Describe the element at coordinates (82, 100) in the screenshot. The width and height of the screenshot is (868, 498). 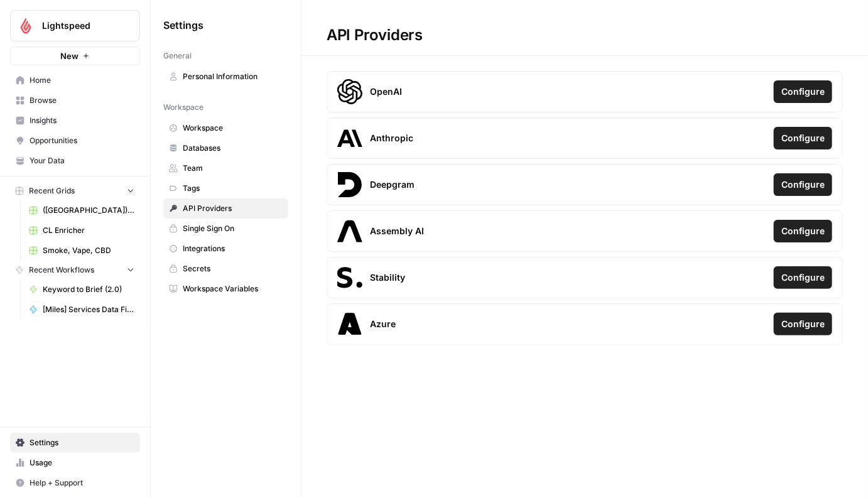
I see `span: Browse` at that location.